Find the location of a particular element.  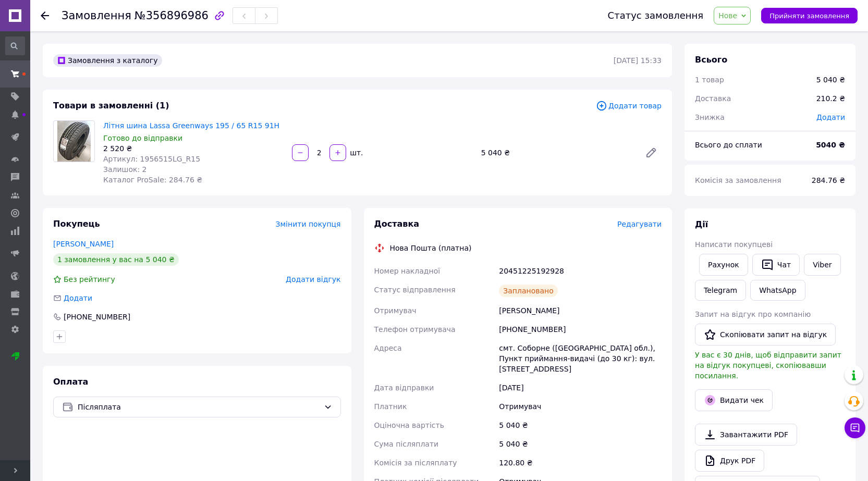

div: Повернутися назад is located at coordinates (45, 16).